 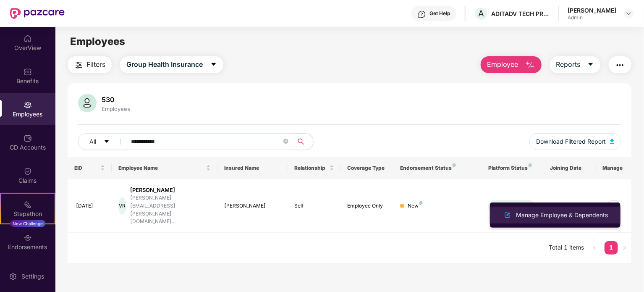 What do you see at coordinates (575, 142) in the screenshot?
I see `button: Download Filtered Report` at bounding box center [575, 142].